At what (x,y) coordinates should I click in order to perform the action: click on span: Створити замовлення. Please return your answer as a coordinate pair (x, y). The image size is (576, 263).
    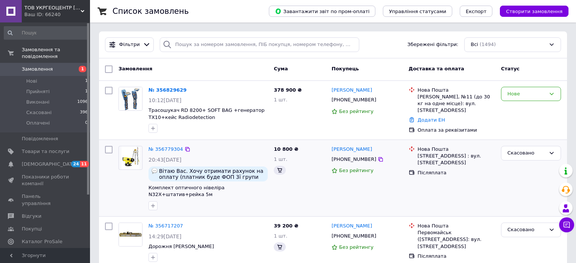
    Looking at the image, I should click on (534, 11).